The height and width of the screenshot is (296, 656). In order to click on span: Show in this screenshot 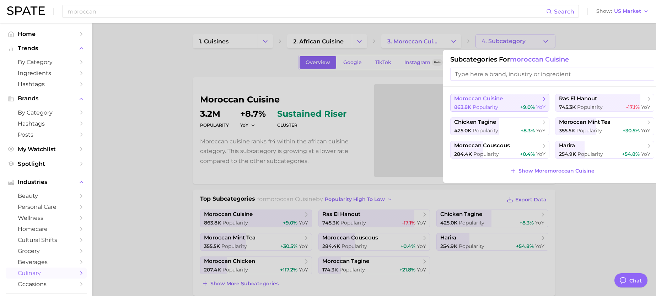, I will do `click(604, 11)`.